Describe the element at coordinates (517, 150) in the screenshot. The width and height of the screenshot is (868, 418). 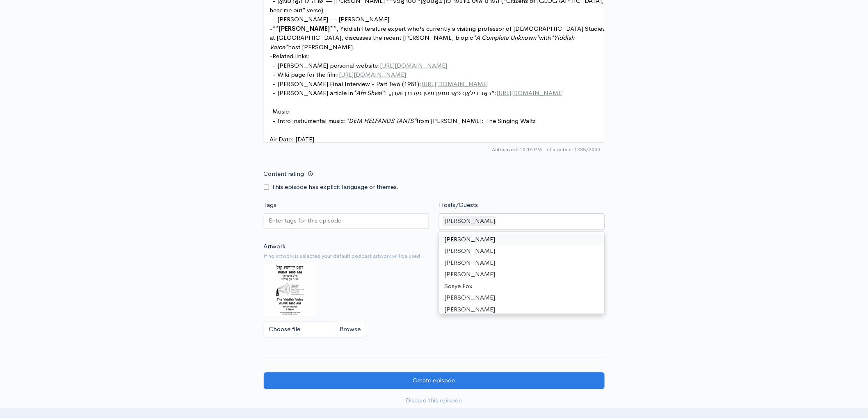
I see `span: Autosaved: 10:10 PM` at that location.